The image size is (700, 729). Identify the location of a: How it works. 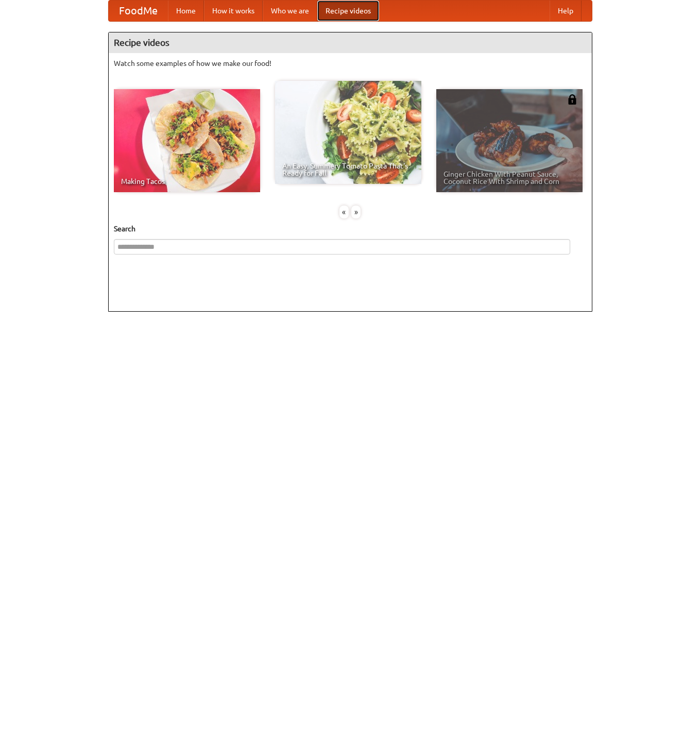
(233, 11).